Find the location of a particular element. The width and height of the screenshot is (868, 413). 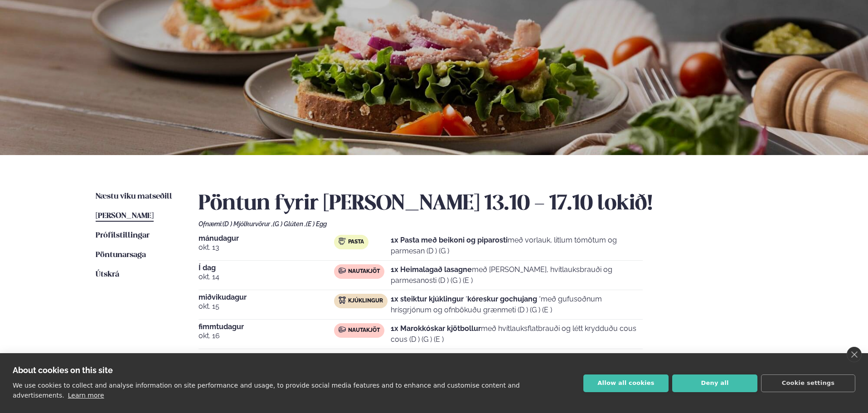

strong: 1x Marokkóskar kjötbollur is located at coordinates (436, 328).